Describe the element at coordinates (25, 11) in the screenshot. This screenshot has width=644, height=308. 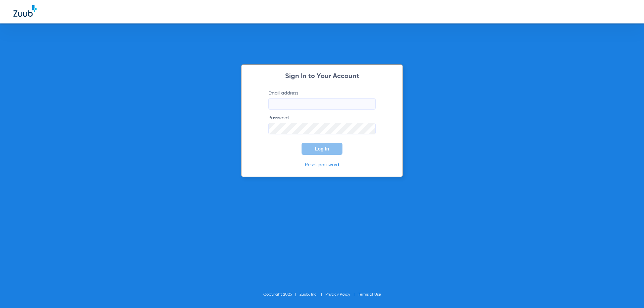
I see `img: Zuub Logo` at that location.